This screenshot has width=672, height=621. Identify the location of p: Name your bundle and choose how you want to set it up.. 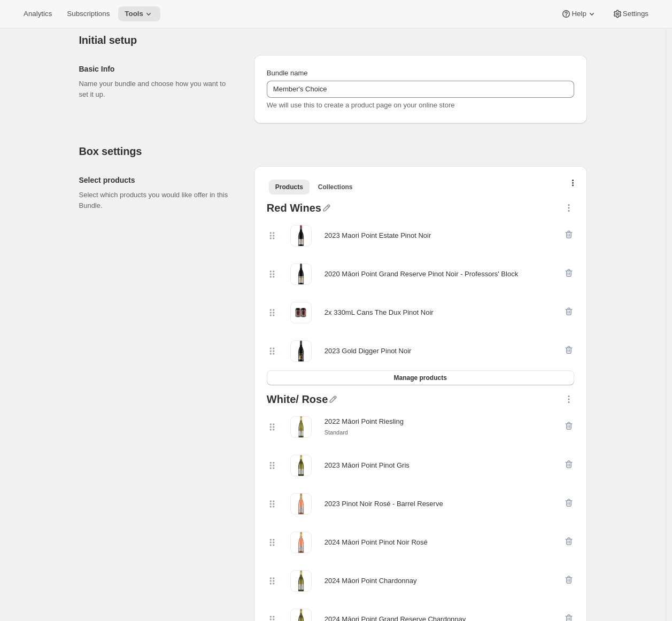
(158, 89).